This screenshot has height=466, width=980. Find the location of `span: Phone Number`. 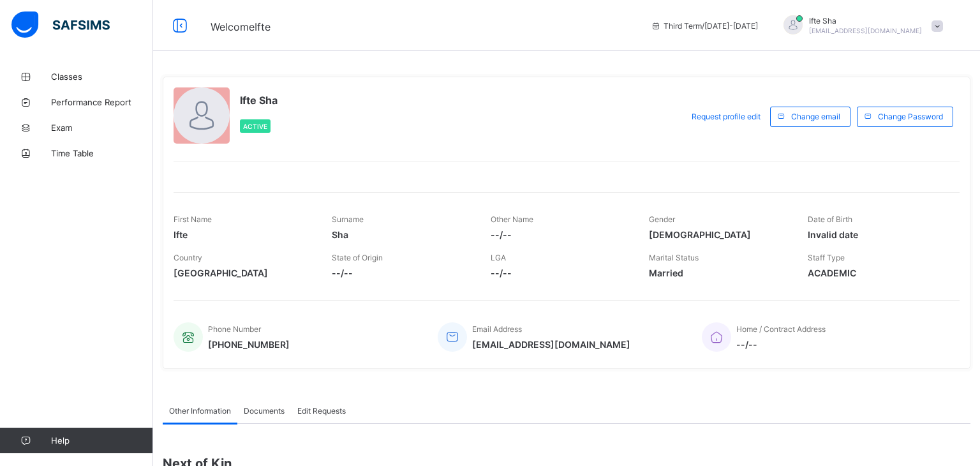

span: Phone Number is located at coordinates (234, 328).